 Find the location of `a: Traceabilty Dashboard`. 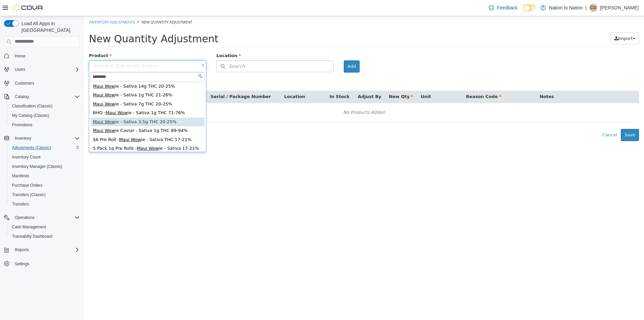

a: Traceabilty Dashboard is located at coordinates (33, 236).